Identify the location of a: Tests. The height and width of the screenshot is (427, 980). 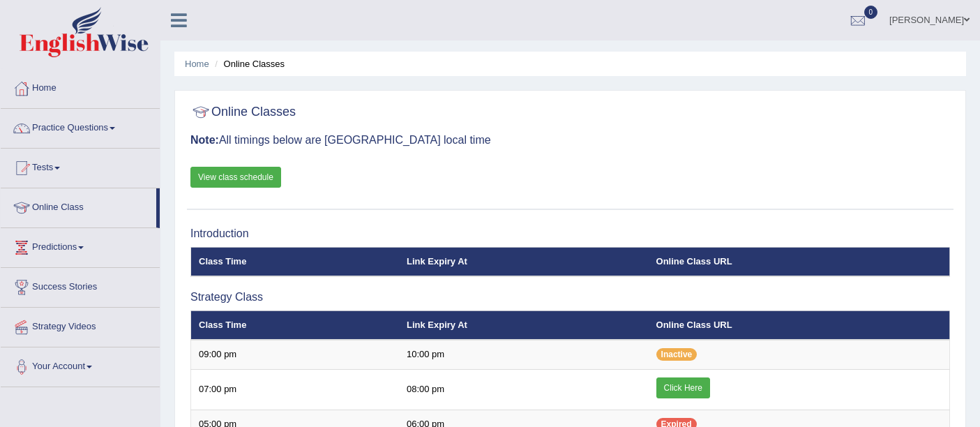
(80, 166).